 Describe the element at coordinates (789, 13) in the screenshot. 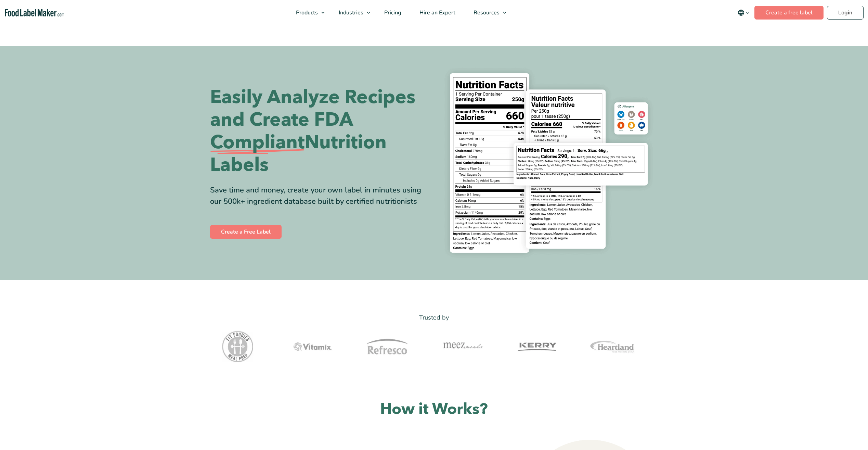

I see `a: Create a free label` at that location.